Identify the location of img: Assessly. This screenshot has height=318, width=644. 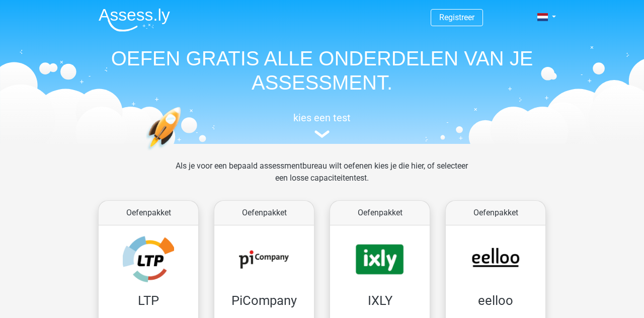
(135, 20).